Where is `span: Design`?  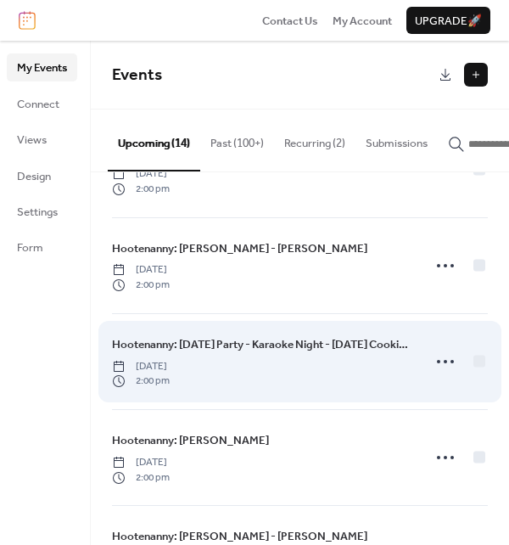
span: Design is located at coordinates (34, 176).